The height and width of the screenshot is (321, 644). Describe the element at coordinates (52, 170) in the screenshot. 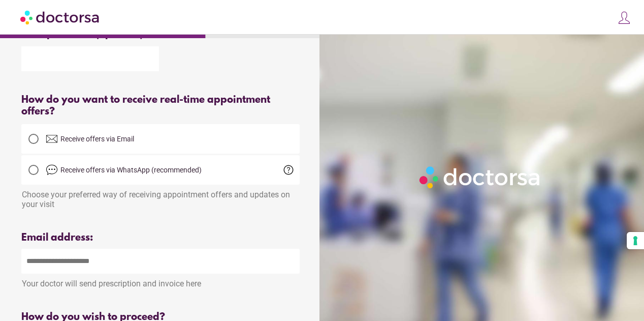

I see `img: chat` at that location.